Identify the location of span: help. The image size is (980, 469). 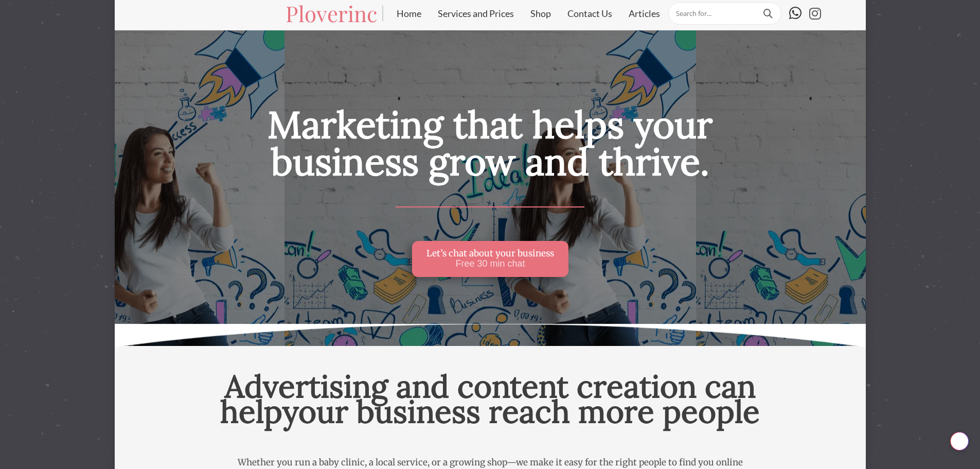
(251, 412).